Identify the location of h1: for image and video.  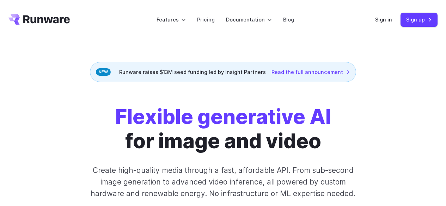
(223, 129).